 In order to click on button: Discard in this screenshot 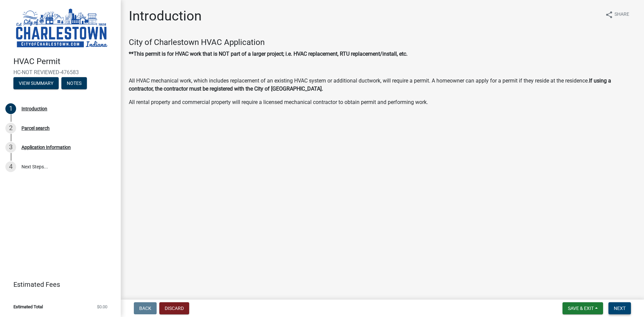, I will do `click(174, 308)`.